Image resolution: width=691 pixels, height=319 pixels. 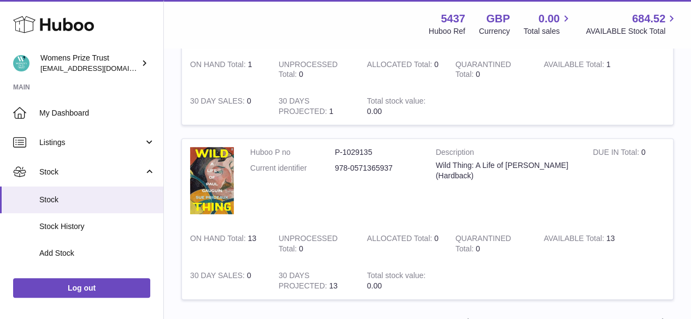 I want to click on span: Total sales, so click(x=547, y=31).